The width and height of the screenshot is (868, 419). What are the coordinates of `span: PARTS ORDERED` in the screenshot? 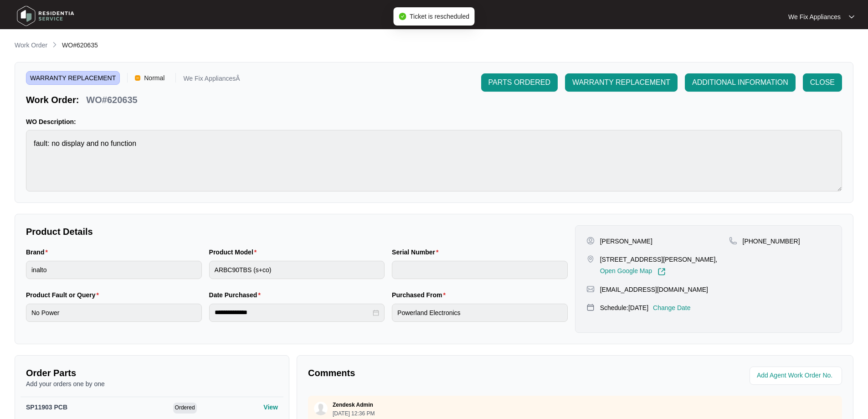 It's located at (520, 83).